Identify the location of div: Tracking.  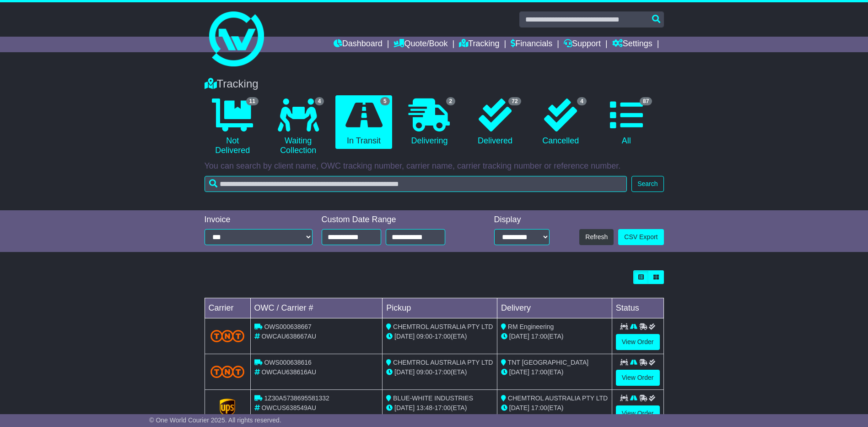
(434, 84).